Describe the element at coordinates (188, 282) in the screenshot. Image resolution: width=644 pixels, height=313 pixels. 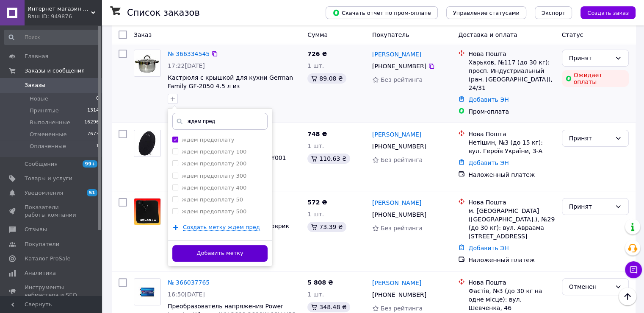
I see `a: № 366037765` at that location.